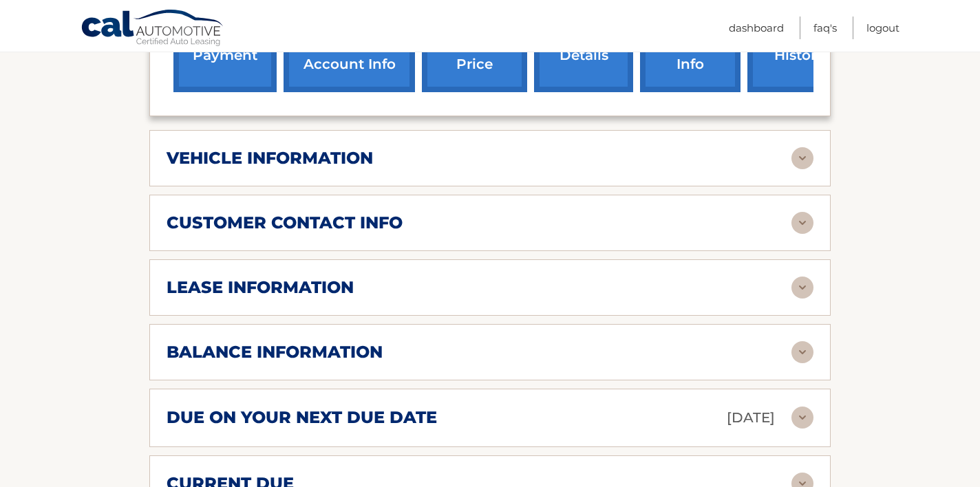  I want to click on a: FAQ's, so click(825, 27).